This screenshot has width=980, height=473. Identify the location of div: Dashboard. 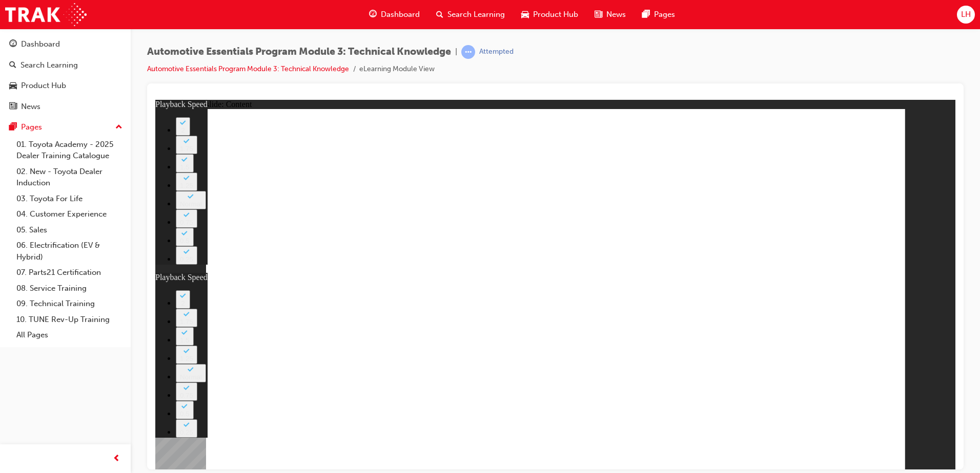
(40, 44).